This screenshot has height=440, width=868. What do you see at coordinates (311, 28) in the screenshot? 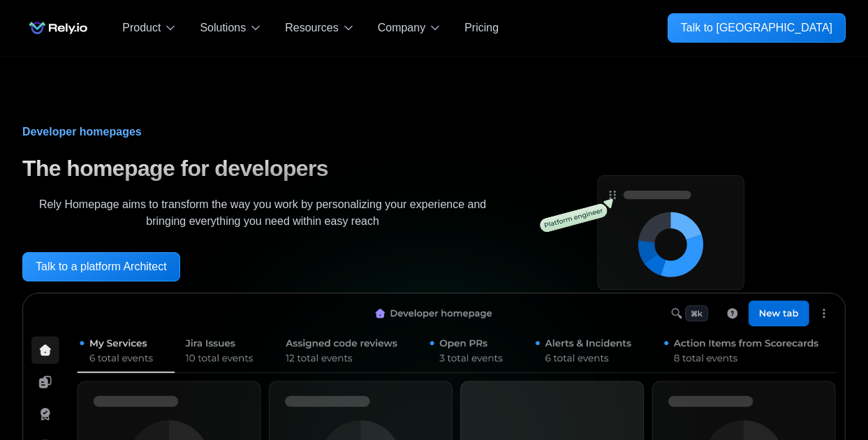
I see `div: Resources` at bounding box center [311, 28].